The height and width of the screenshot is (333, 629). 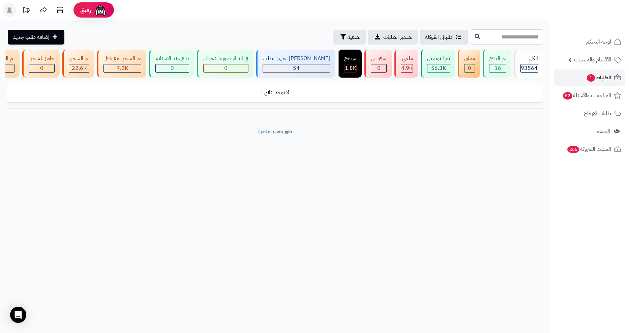 I want to click on a: تم الشحن 22.6K, so click(x=78, y=63).